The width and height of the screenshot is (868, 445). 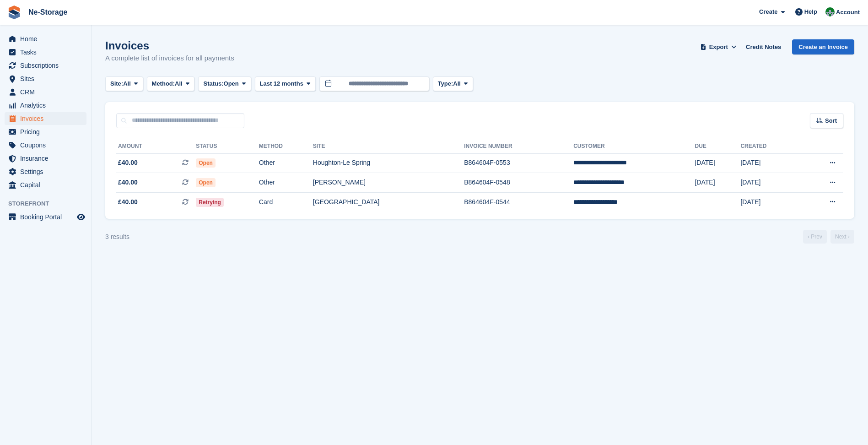 I want to click on td: B864604F-0544, so click(x=518, y=202).